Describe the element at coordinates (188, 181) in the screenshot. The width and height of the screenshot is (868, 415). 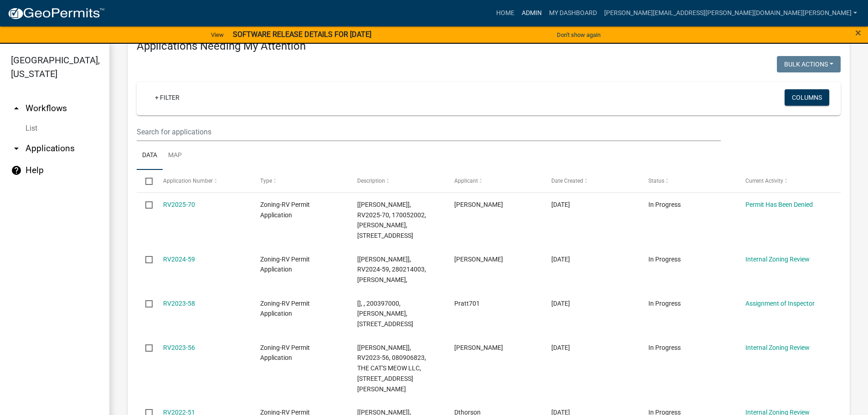
I see `span: Application Number` at that location.